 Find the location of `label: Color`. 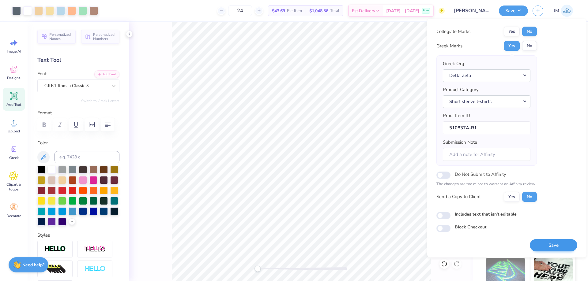

label: Color is located at coordinates (78, 143).